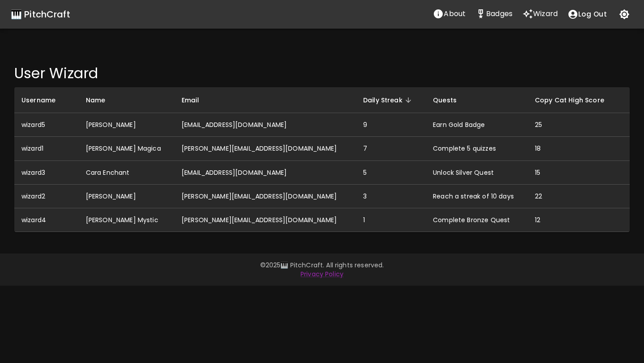  Describe the element at coordinates (477, 148) in the screenshot. I see `td: Complete 5 quizzes` at that location.